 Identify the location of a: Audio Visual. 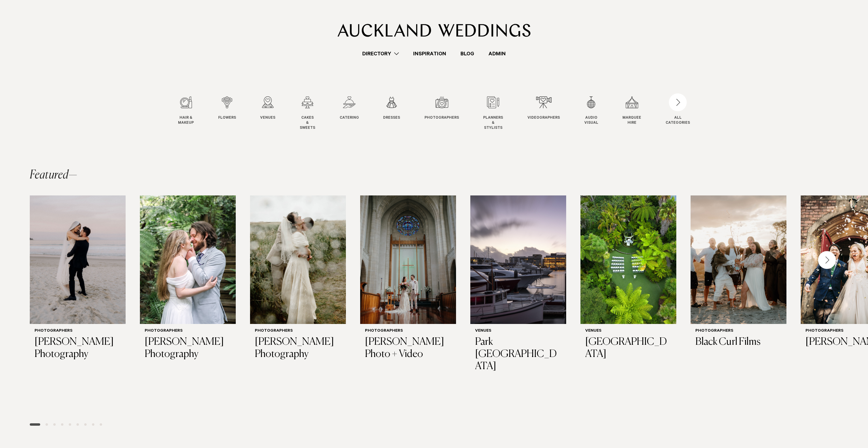
(591, 111).